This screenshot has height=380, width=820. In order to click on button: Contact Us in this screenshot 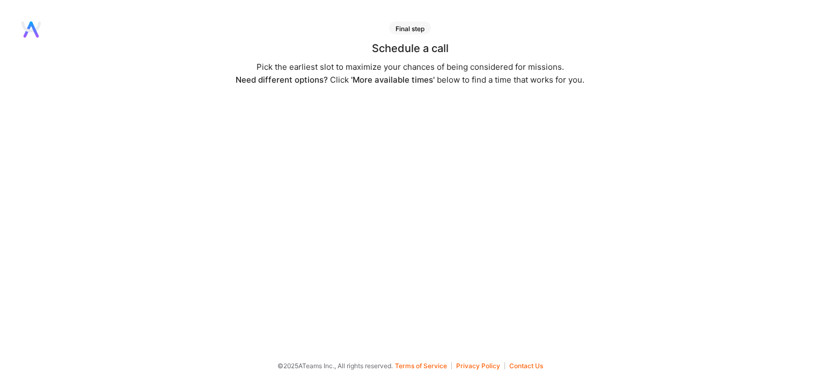, I will do `click(526, 365)`.